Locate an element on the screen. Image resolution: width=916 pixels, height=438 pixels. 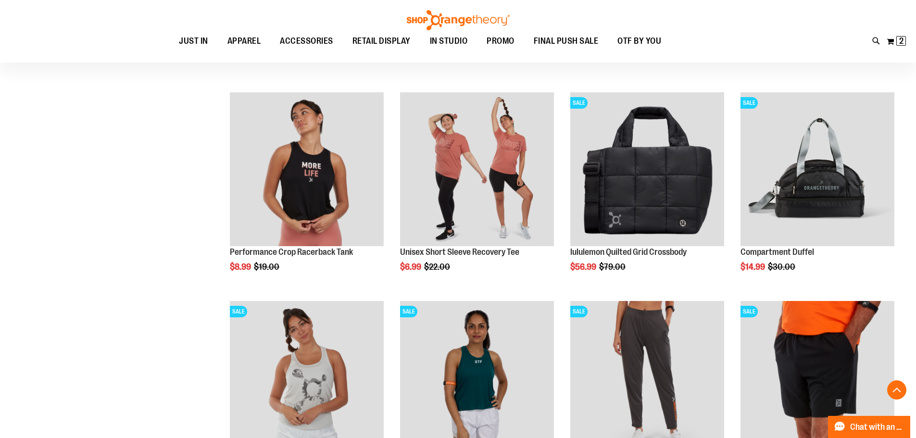
span: JUST IN is located at coordinates (193, 41).